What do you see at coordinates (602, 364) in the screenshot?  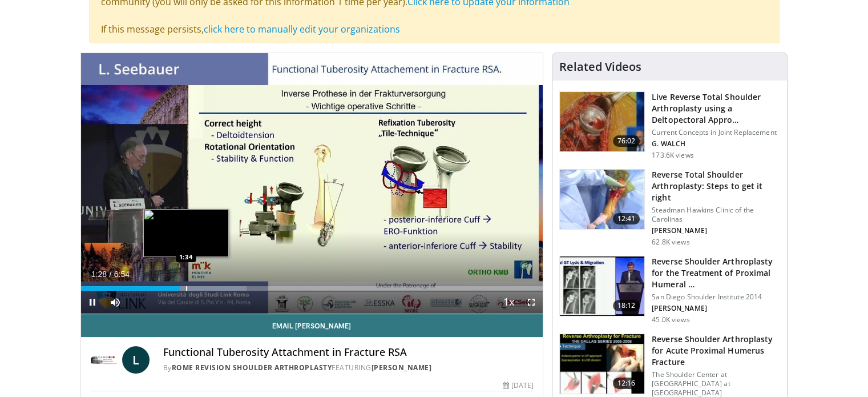 I see `img: butch_reverse_arthroplasty_3.png.150x105_q85_crop-smart_upscale.jpg` at bounding box center [602, 364].